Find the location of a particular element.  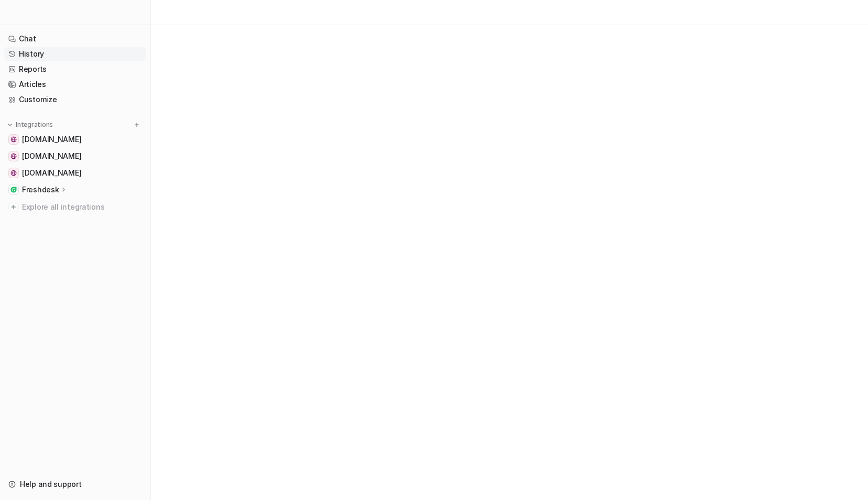

img: www.naati.com.au is located at coordinates (14, 139).